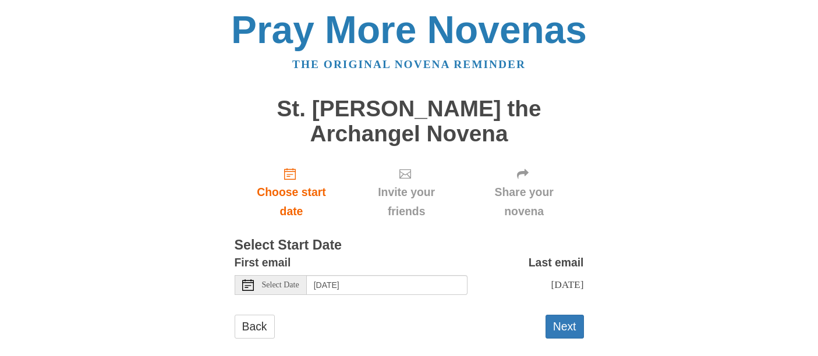 The width and height of the screenshot is (818, 356). Describe the element at coordinates (292, 192) in the screenshot. I see `a: Choose start date` at that location.